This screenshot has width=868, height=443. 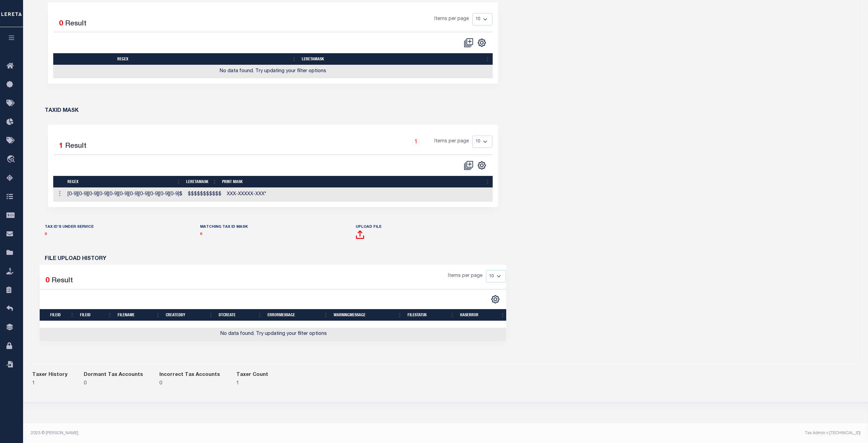 I want to click on label: MATCHING TAX ID MASK, so click(x=224, y=227).